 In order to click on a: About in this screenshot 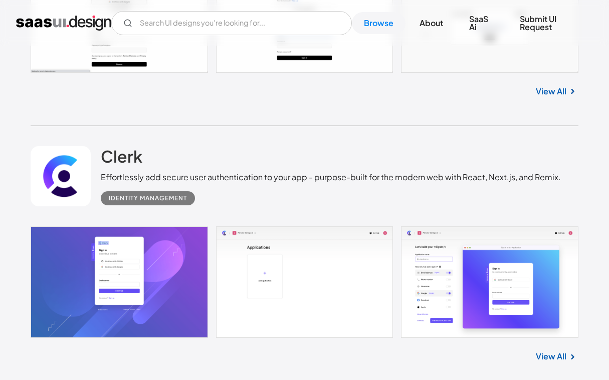, I will do `click(431, 23)`.